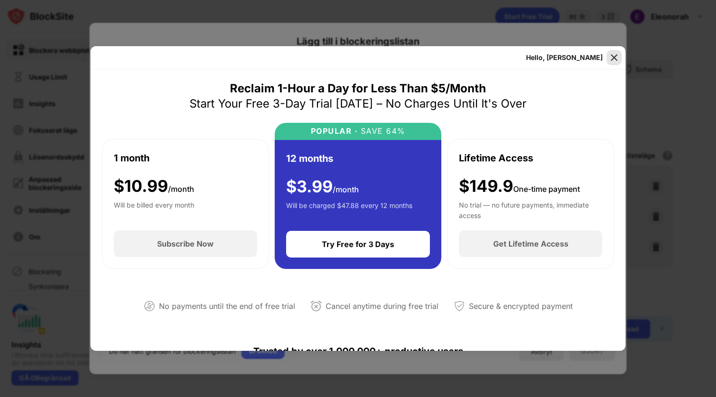  Describe the element at coordinates (358, 89) in the screenshot. I see `div: Reclaim 1-Hour a Day for Less Than $5/Month` at that location.